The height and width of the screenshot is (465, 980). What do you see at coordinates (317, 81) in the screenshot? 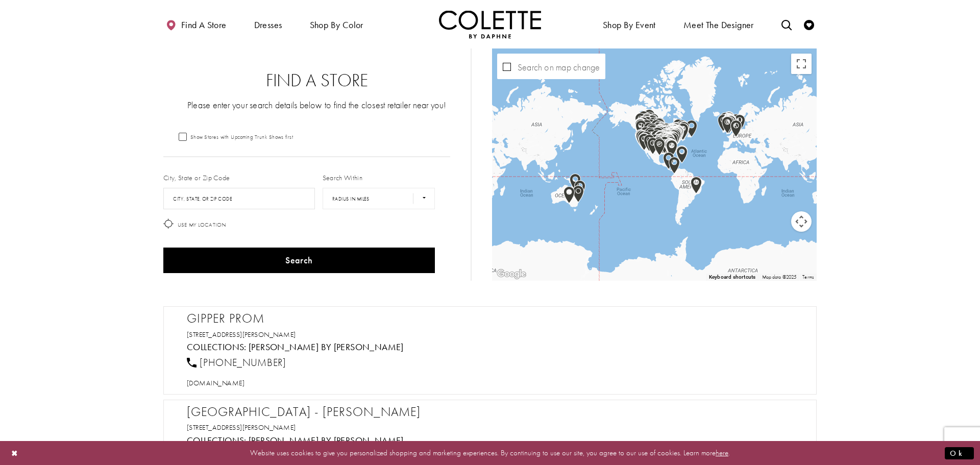
I see `h2: Find a Store` at bounding box center [317, 81].